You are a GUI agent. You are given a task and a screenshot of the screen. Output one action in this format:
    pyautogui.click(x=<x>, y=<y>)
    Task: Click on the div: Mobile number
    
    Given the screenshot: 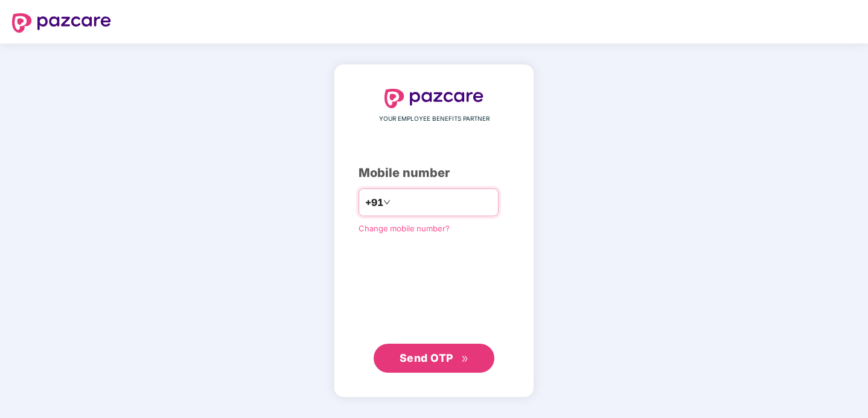 What is the action you would take?
    pyautogui.click(x=434, y=173)
    